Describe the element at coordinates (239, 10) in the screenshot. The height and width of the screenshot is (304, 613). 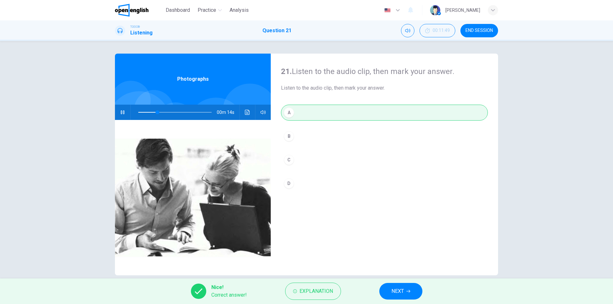
I see `button: Analysis` at that location.